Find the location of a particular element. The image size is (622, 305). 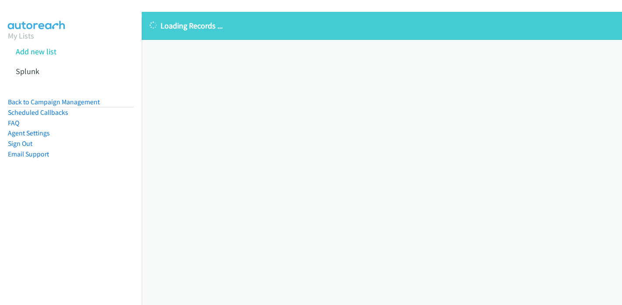

a: Sign Out is located at coordinates (20, 143).